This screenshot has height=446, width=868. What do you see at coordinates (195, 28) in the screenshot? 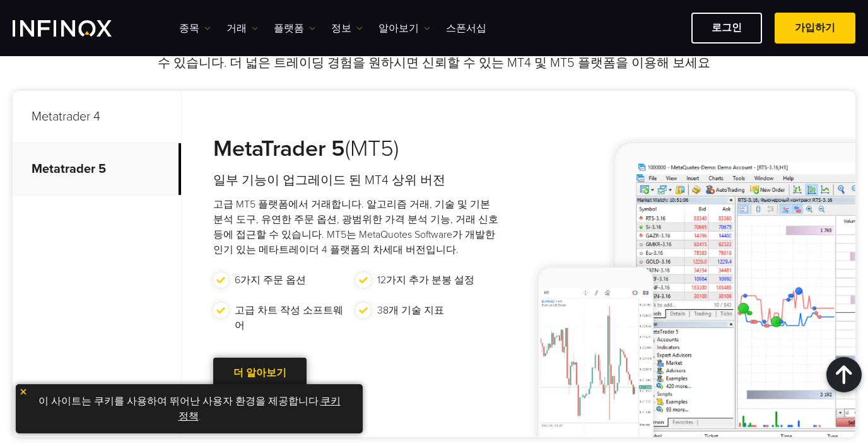
I see `a: 종목` at bounding box center [195, 28].